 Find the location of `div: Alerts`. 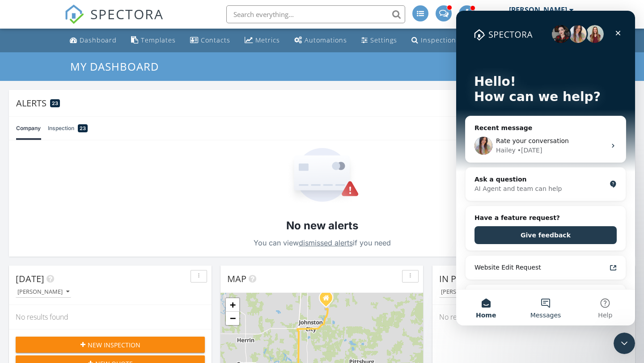

div: Alerts is located at coordinates (316, 103).